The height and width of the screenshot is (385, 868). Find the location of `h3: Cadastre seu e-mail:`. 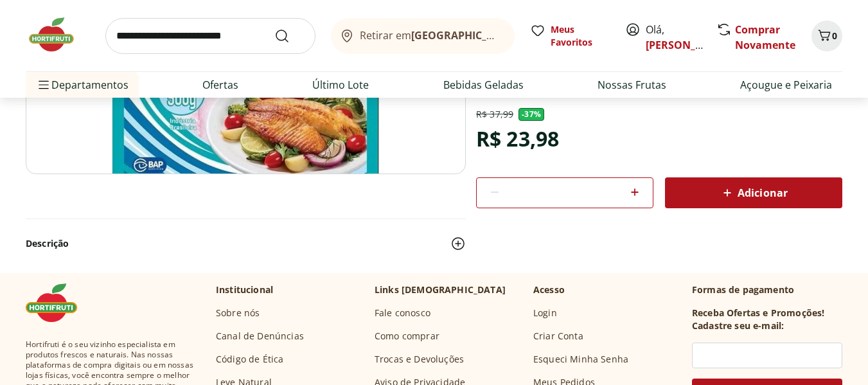

h3: Cadastre seu e-mail: is located at coordinates (737, 326).